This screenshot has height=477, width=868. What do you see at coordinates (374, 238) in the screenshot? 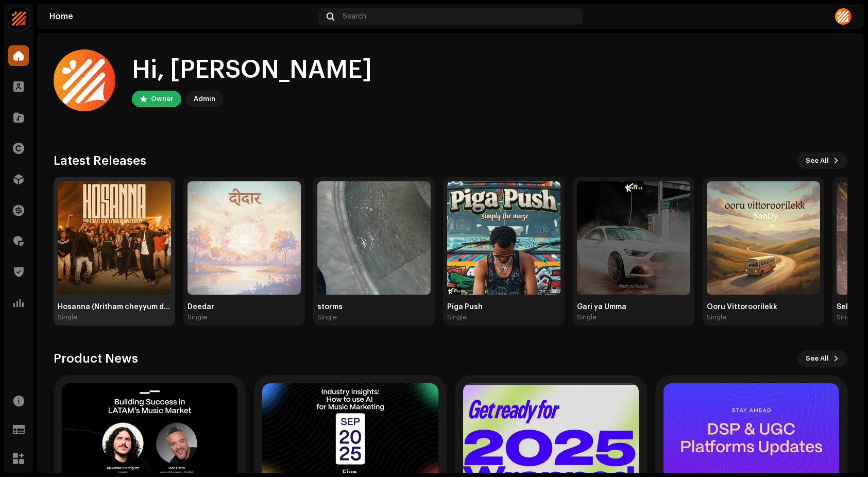
I see `img: e6100c16-c1ac-4111-a9bf-cf49e4ab3165` at bounding box center [374, 238].